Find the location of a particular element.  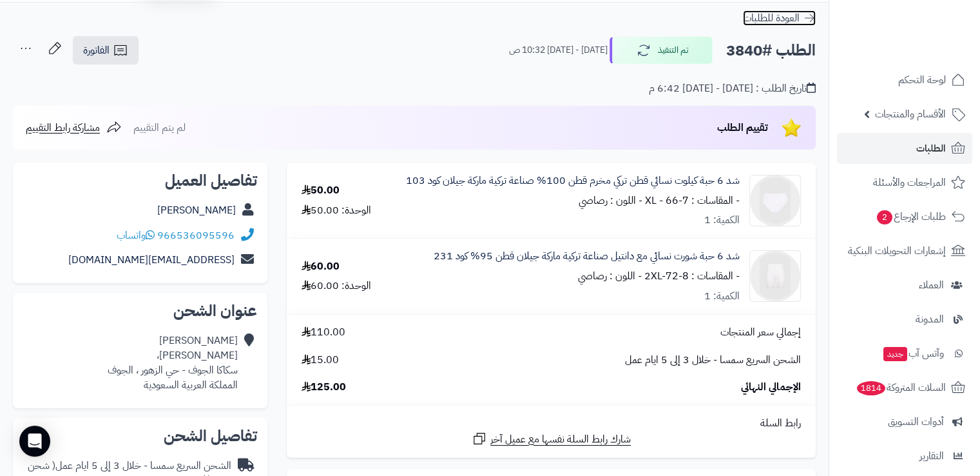

a: لوحة التحكم is located at coordinates (905, 80).